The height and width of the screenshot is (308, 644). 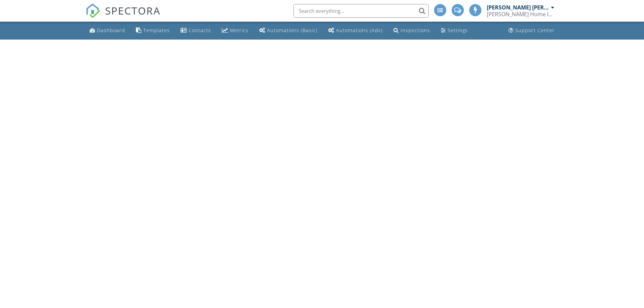 I want to click on img: The Best Home Inspection Software - Spectora, so click(x=93, y=11).